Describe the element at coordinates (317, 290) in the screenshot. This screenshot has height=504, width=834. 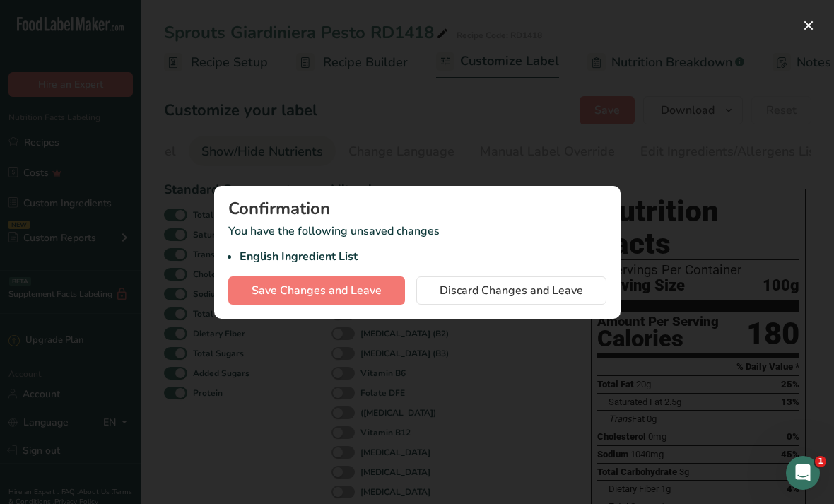
I see `button: Save Changes and Leave` at that location.